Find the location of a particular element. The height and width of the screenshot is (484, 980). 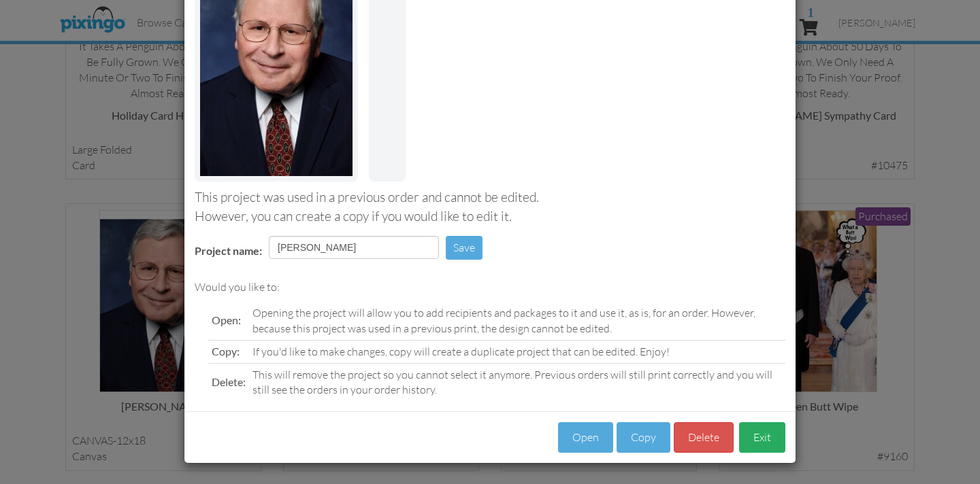

td: Opening the project will allow you to add recipients and packages to it and use it, as is, for an... is located at coordinates (517, 321).